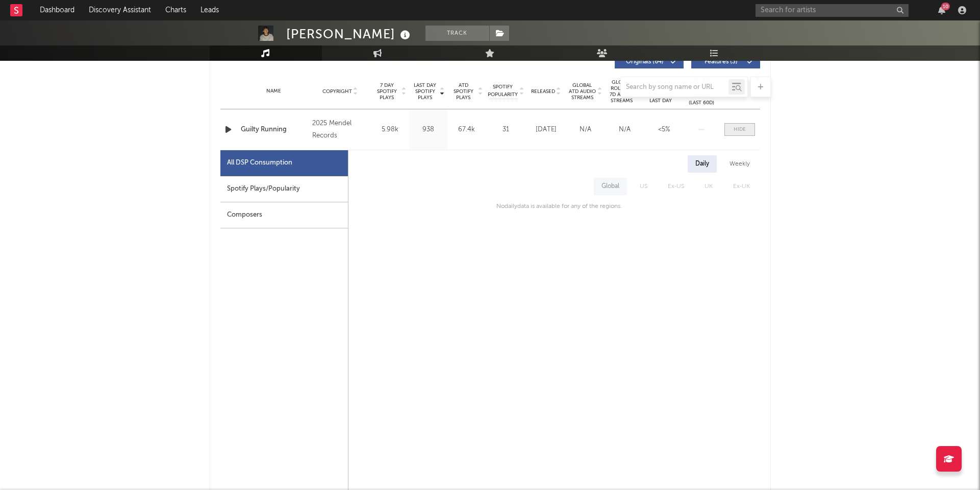 This screenshot has width=980, height=490. What do you see at coordinates (832, 10) in the screenshot?
I see `input: Search for artists` at bounding box center [832, 10].